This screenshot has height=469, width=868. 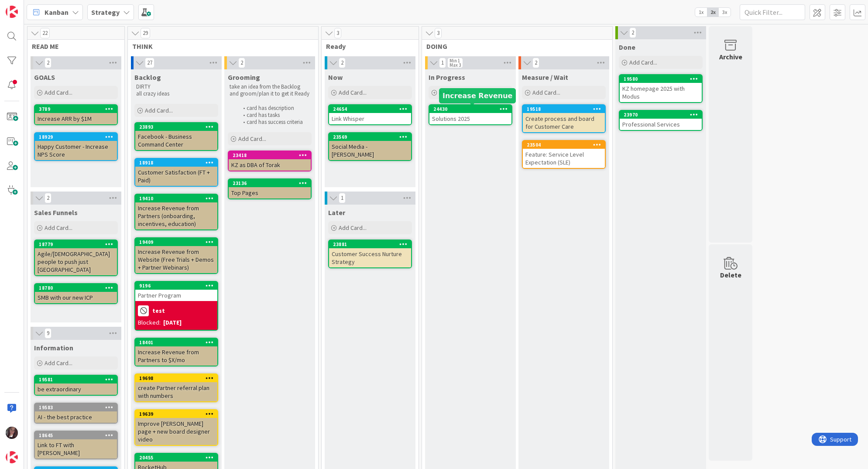 What do you see at coordinates (661, 88) in the screenshot?
I see `div: 19580KZ homepage 2025 with Modus` at bounding box center [661, 88].